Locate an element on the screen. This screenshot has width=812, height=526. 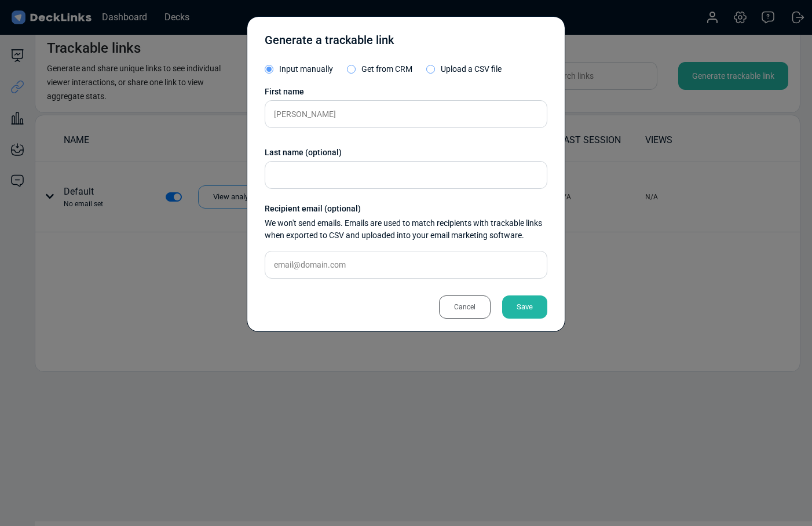
div: Save is located at coordinates (525, 307).